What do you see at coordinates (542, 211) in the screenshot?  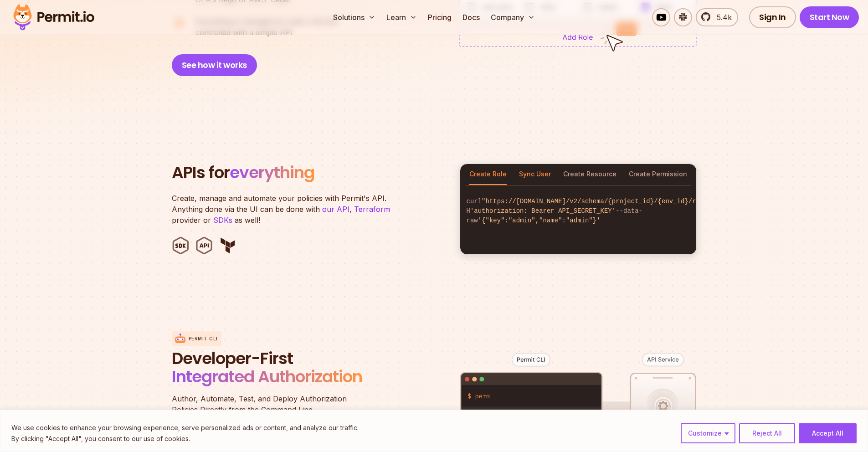 I see `span: 'authorization: Bearer API_SECRET_KEY'` at bounding box center [542, 211].